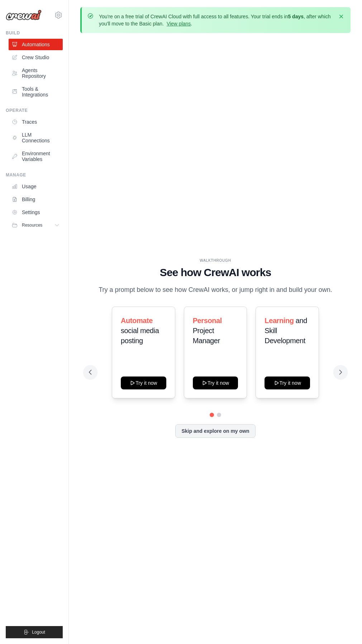  What do you see at coordinates (39, 632) in the screenshot?
I see `span: Logout` at bounding box center [39, 632].